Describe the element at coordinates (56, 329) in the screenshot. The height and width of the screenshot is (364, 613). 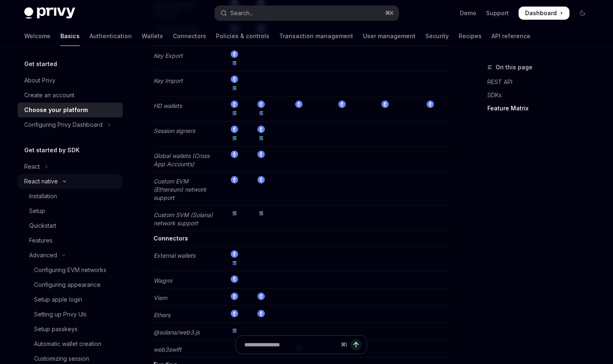
I see `div: Setup passkeys` at that location.